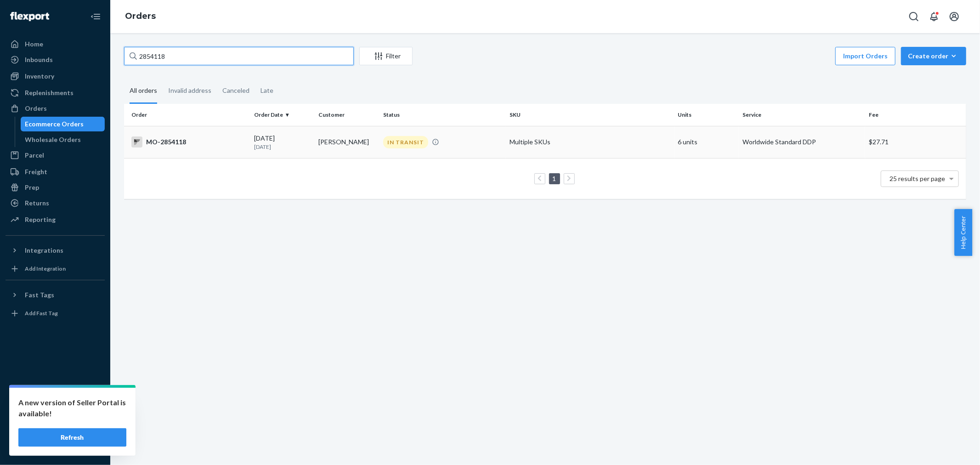 The width and height of the screenshot is (980, 465). What do you see at coordinates (50, 93) in the screenshot?
I see `div: Replenishments` at bounding box center [50, 93].